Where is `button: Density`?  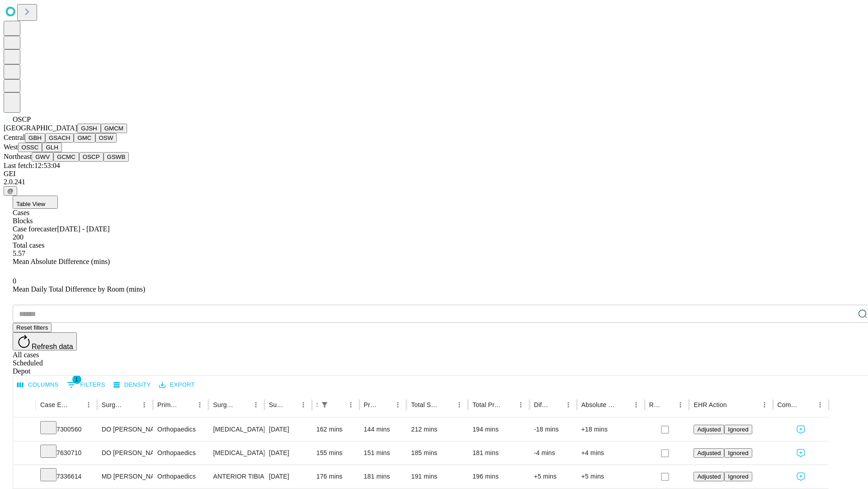 button: Density is located at coordinates (132, 384).